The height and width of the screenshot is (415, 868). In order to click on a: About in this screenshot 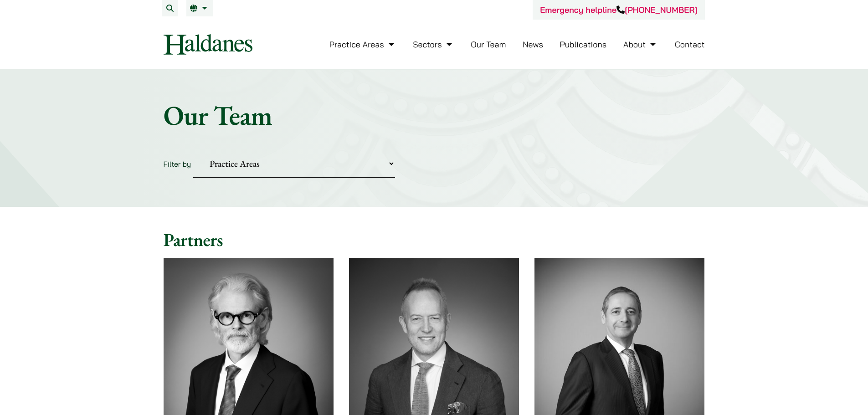, I will do `click(641, 44)`.